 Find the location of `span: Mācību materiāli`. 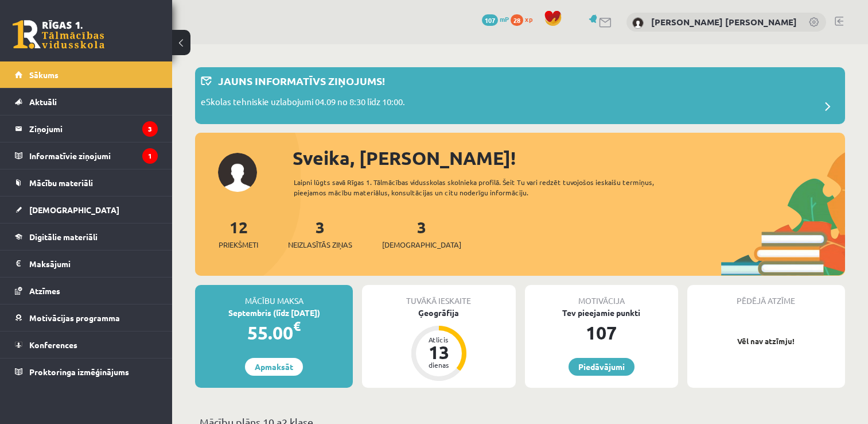

span: Mācību materiāli is located at coordinates (60, 182).